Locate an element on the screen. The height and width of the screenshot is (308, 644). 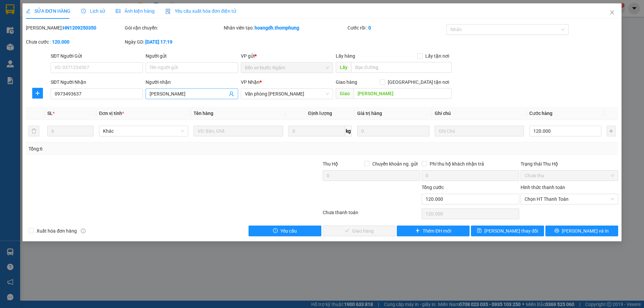
span: SỬA ĐƠN HÀNG is located at coordinates (48, 11).